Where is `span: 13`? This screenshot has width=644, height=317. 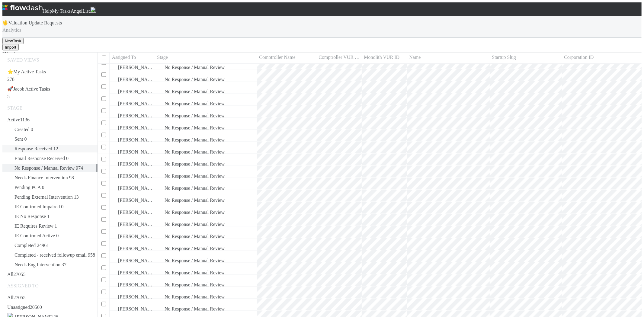
span: 13 is located at coordinates (77, 197).